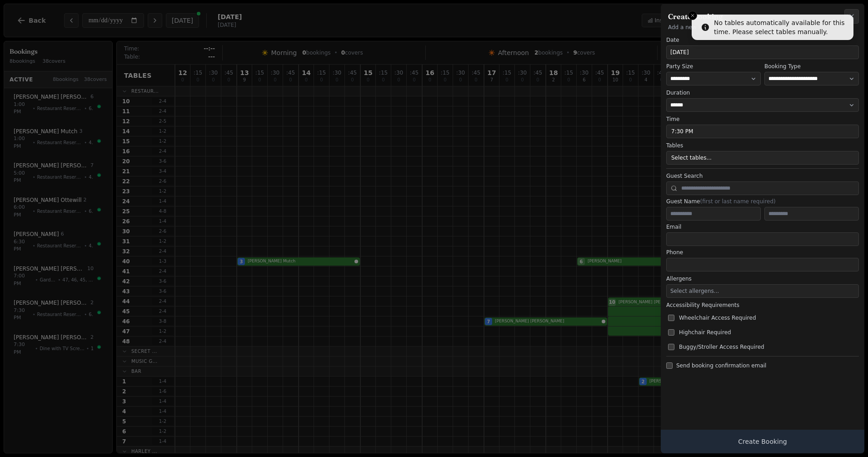 This screenshot has height=457, width=868. Describe the element at coordinates (763, 227) in the screenshot. I see `label: Email` at that location.